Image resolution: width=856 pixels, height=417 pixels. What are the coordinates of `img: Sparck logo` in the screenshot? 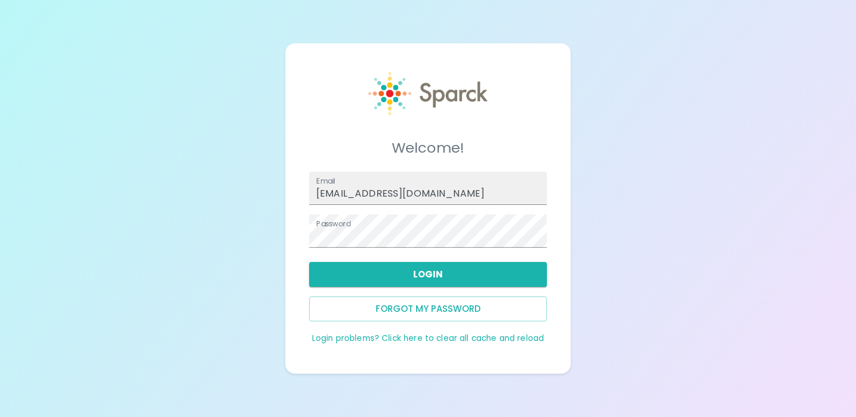 It's located at (428, 93).